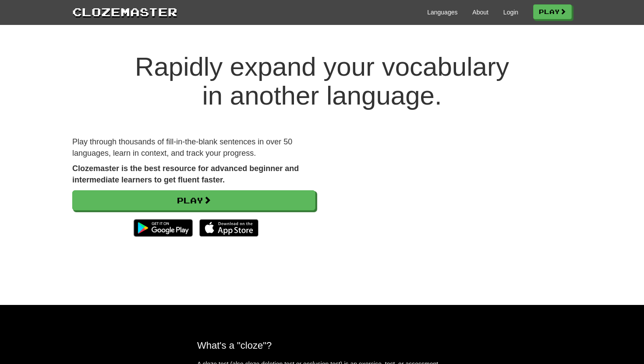 The width and height of the screenshot is (644, 364). I want to click on strong: Clozemaster is the best resource for advanced beginner and intermediate learners to get fluent fa..., so click(185, 174).